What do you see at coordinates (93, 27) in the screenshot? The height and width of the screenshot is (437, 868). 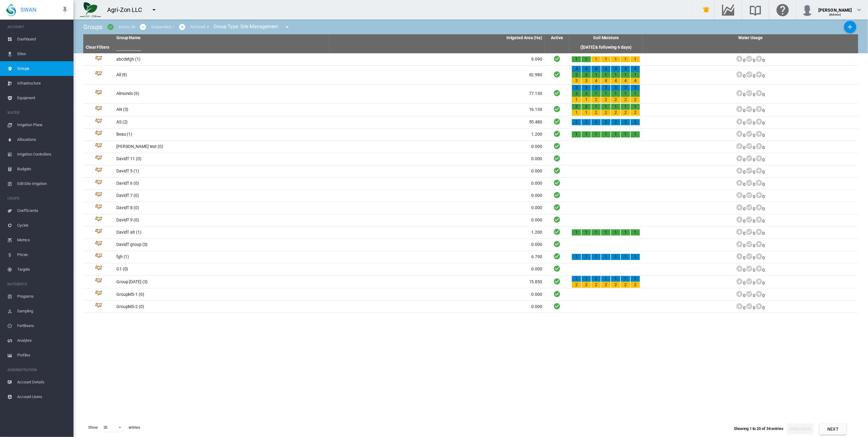 I see `span: Groups` at bounding box center [93, 27].